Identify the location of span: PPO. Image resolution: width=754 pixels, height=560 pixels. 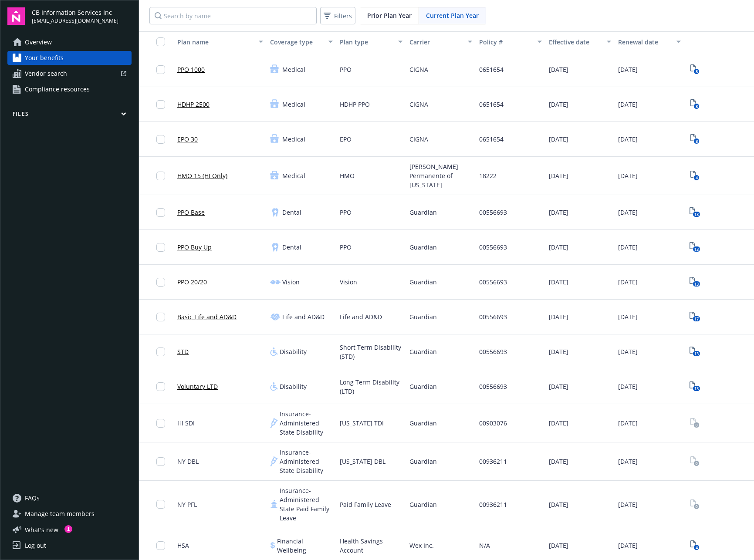
(345, 69).